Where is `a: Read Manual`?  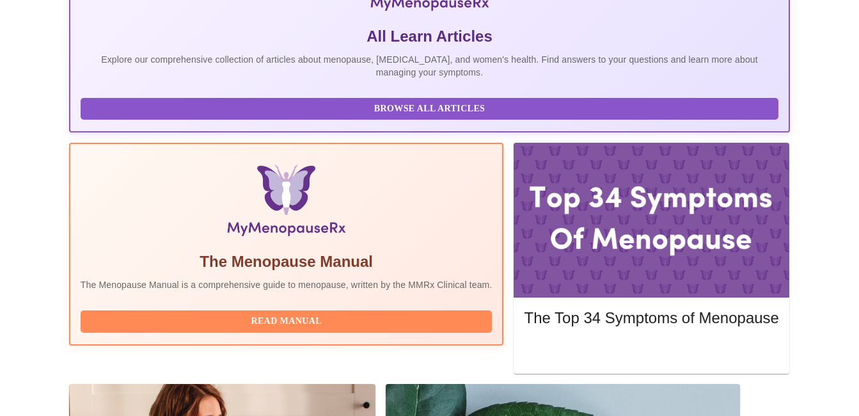 a: Read Manual is located at coordinates (288, 320).